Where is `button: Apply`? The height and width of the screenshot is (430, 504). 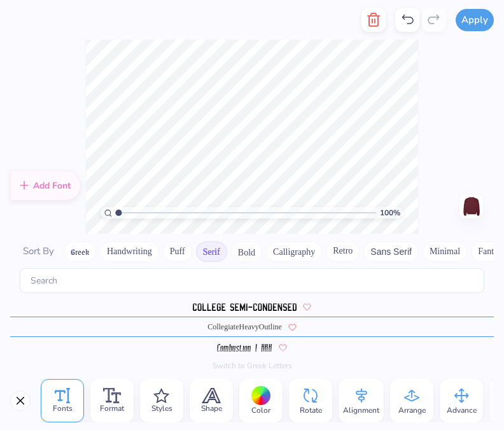
button: Apply is located at coordinates (475, 20).